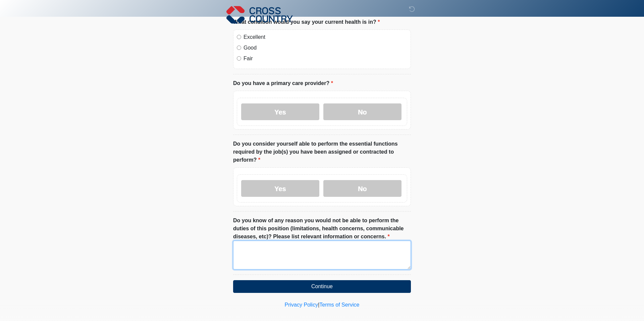 Image resolution: width=644 pixels, height=321 pixels. What do you see at coordinates (322, 286) in the screenshot?
I see `button: Continue` at bounding box center [322, 286].